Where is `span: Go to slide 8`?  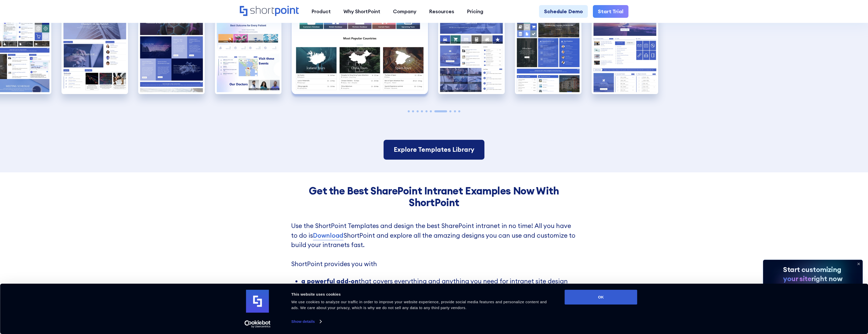 span: Go to slide 8 is located at coordinates (450, 111).